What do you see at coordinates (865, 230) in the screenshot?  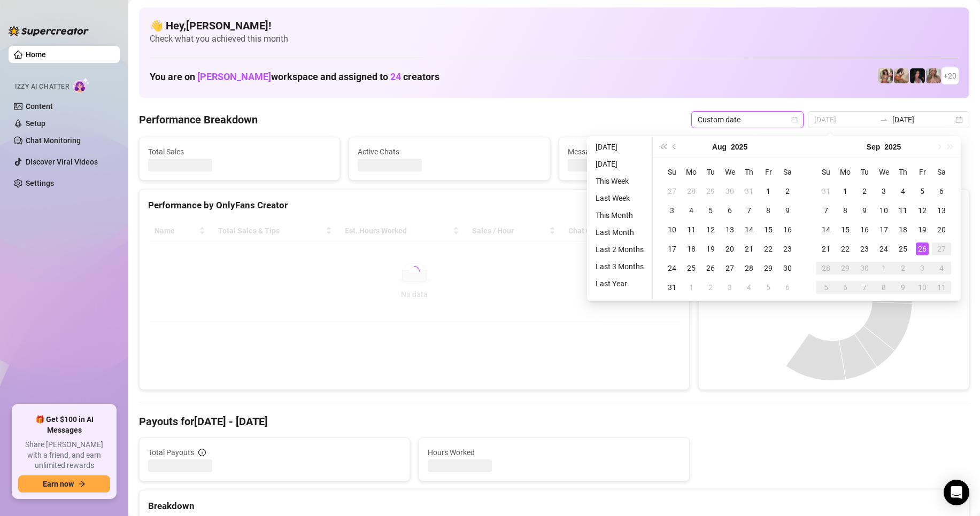 I see `td: 2025-09-16` at bounding box center [865, 230].